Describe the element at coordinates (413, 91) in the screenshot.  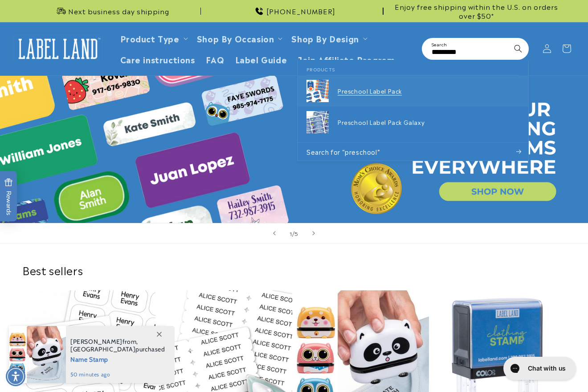
I see `a: Preschool Label Pack` at that location.